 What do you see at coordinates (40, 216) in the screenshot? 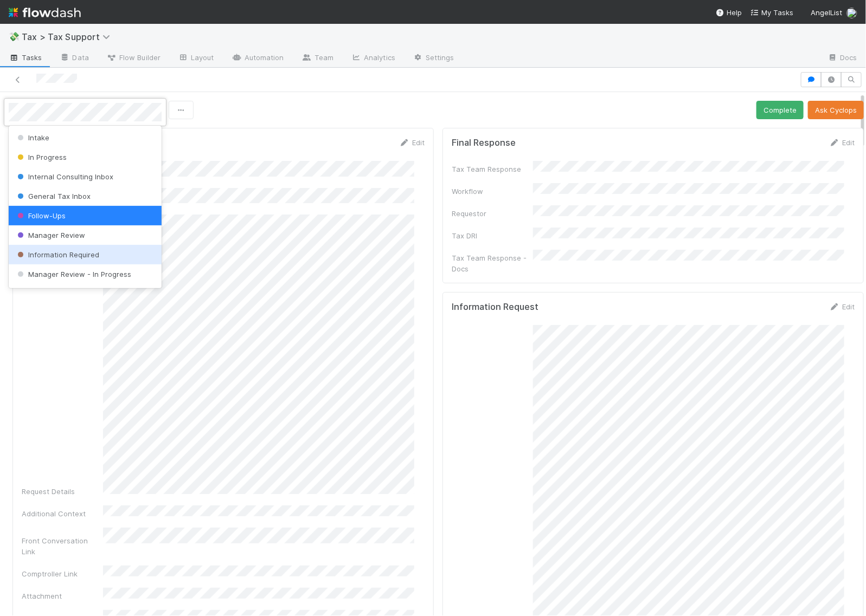
I see `span: Follow-Ups` at bounding box center [40, 216].